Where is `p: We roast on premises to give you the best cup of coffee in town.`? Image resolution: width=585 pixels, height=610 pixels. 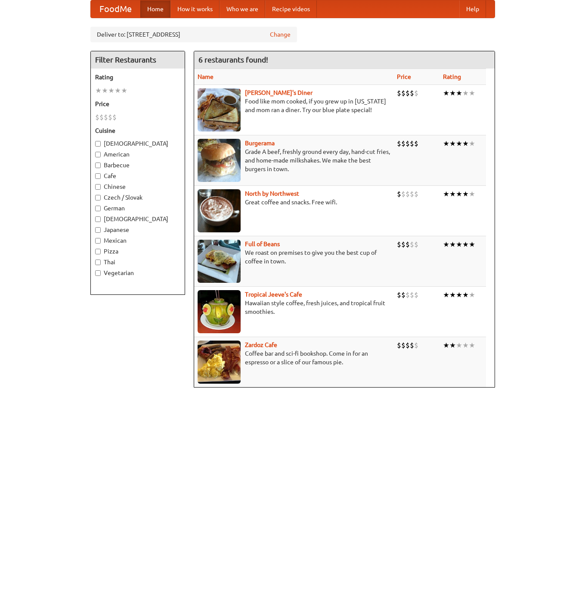 p: We roast on premises to give you the best cup of coffee in town. is located at coordinates (294, 257).